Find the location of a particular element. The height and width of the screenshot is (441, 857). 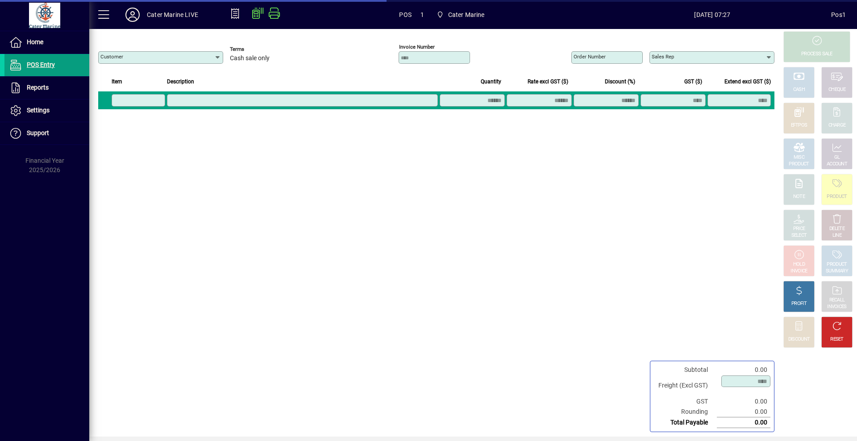

span: Discount (%) is located at coordinates (620, 82).